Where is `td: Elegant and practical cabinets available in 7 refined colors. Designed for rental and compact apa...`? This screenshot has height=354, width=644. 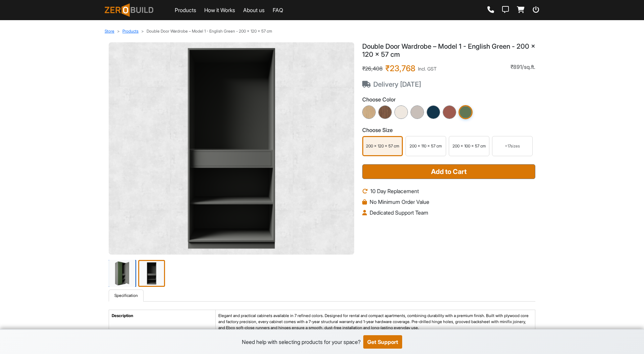
td: Elegant and practical cabinets available in 7 refined colors. Designed for rental and compact apa... is located at coordinates (375, 322).